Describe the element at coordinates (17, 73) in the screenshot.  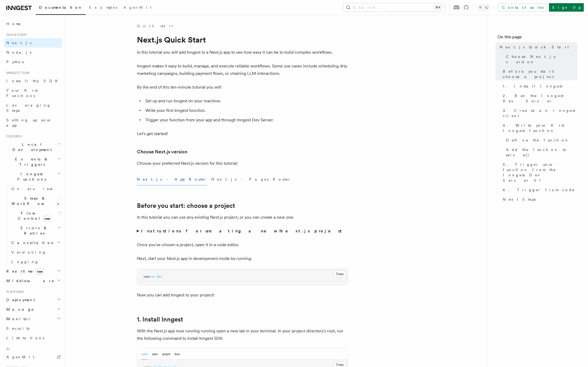
I see `span: Inngest tour` at that location.